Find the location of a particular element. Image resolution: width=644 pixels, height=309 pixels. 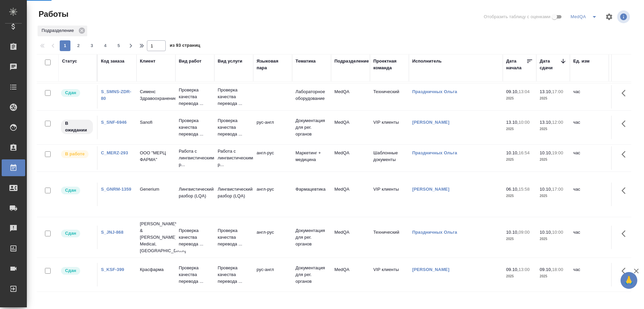

span: Отобразить таблицу с оценками is located at coordinates (517, 17).